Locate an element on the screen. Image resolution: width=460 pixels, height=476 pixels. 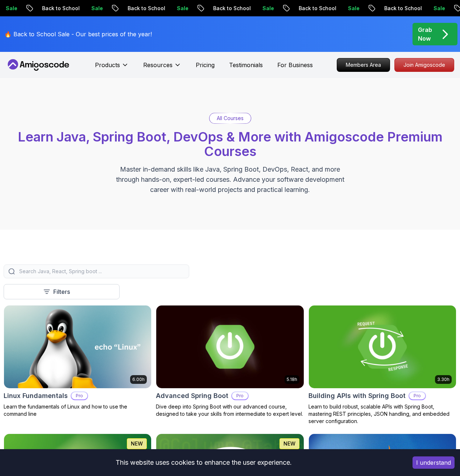
p: Learn to build robust, scalable APIs with Spring Boot, mastering REST principles, JSON handling, ... is located at coordinates (382, 414).